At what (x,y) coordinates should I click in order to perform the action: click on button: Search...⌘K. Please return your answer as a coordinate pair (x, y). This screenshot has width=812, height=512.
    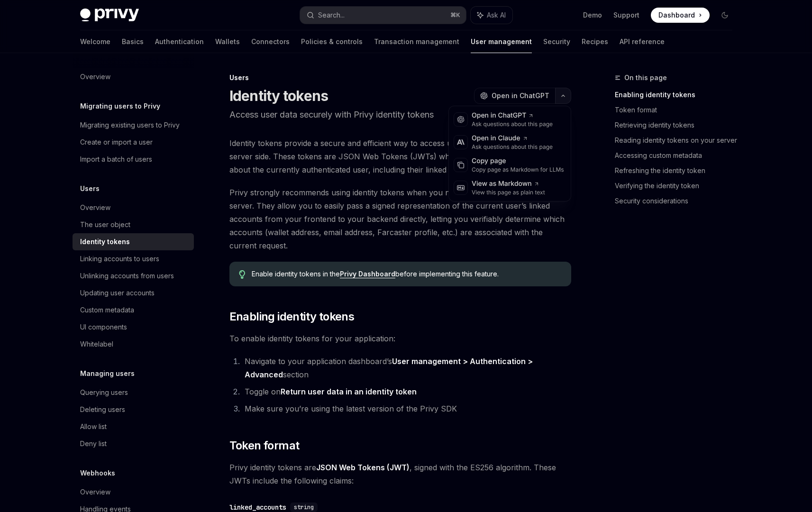
    Looking at the image, I should click on (383, 15).